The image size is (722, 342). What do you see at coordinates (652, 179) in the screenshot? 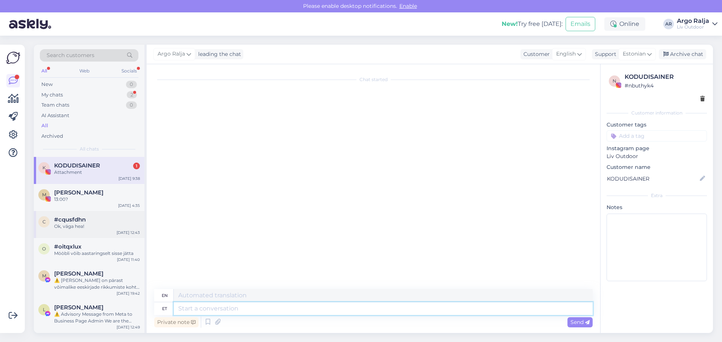
I see `input: Add name` at bounding box center [652, 179].